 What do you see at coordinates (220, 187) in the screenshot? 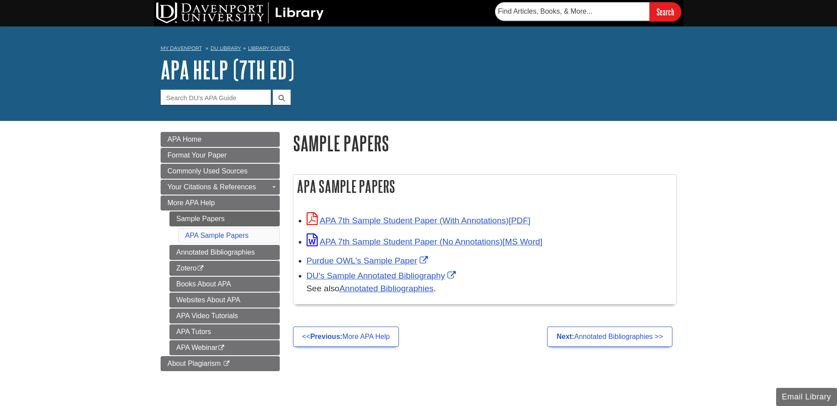
I see `a: Your Citations & References` at bounding box center [220, 187].